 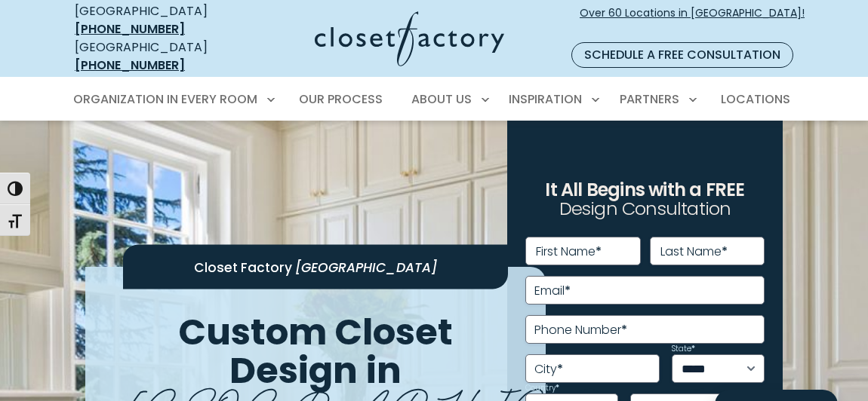 I want to click on label: Country, so click(x=541, y=388).